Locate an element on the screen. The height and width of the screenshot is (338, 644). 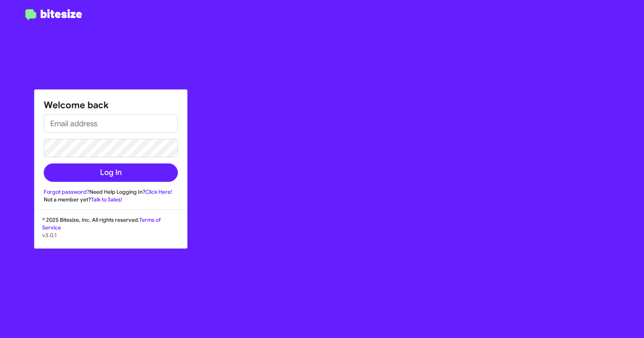
a: Forgot password? is located at coordinates (66, 192).